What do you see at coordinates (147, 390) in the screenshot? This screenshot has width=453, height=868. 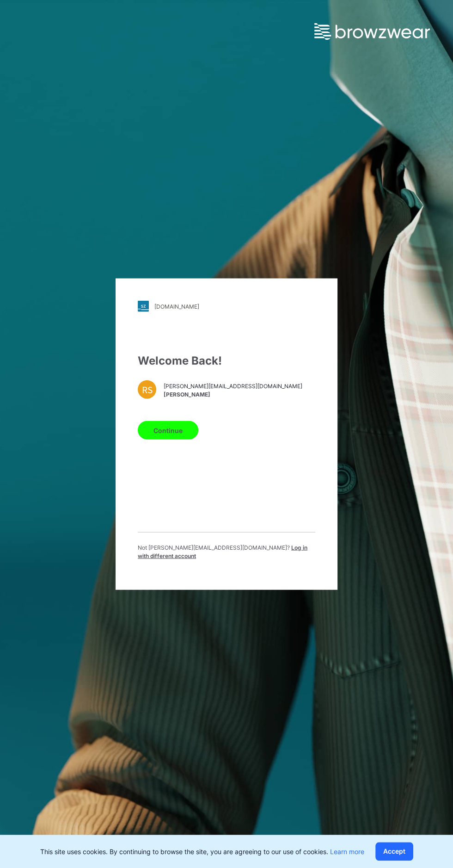 I see `div: RS` at bounding box center [147, 390].